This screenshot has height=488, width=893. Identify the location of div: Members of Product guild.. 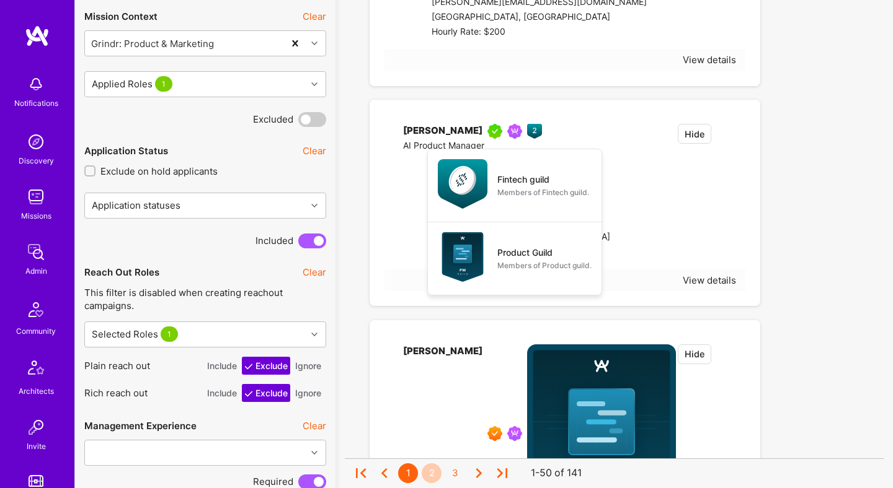
(544, 265).